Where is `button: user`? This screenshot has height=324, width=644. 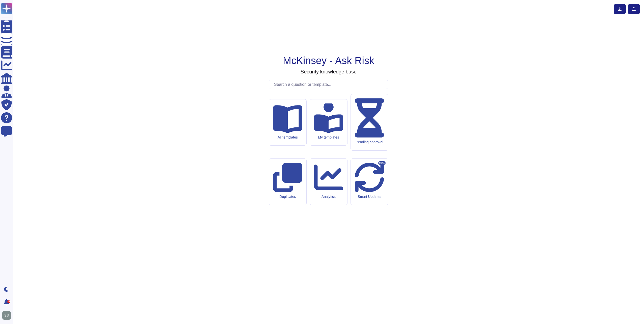
button: user is located at coordinates (8, 315).